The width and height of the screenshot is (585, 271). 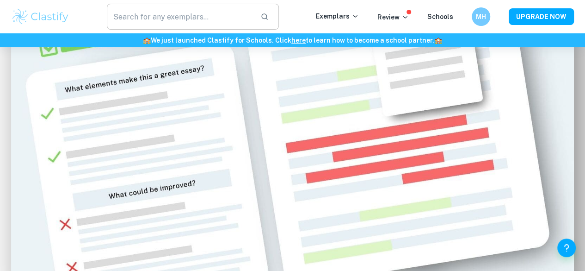 What do you see at coordinates (292, 40) in the screenshot?
I see `h6: We just launched Clastify for Schools. Click to learn how to become a school partner.` at bounding box center [292, 40].